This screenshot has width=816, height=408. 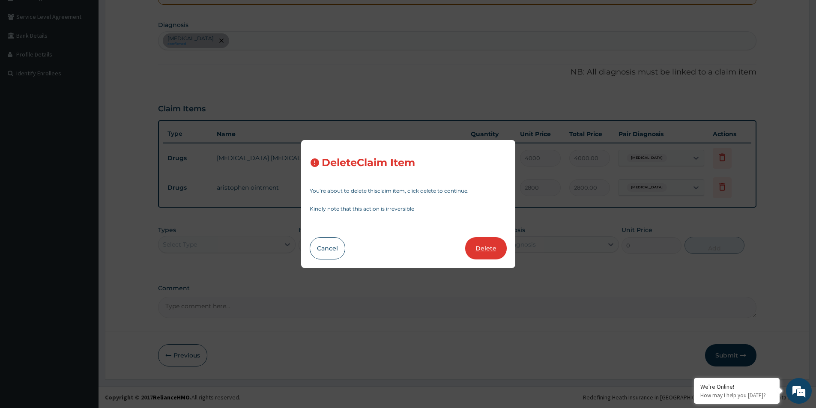 What do you see at coordinates (486, 248) in the screenshot?
I see `button: Delete` at bounding box center [486, 248].